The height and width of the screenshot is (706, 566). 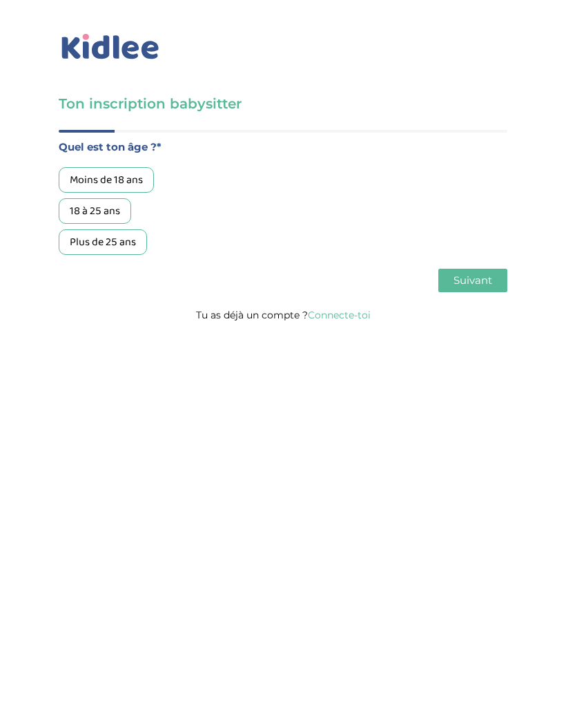 What do you see at coordinates (103, 242) in the screenshot?
I see `div: Plus de 25 ans` at bounding box center [103, 242].